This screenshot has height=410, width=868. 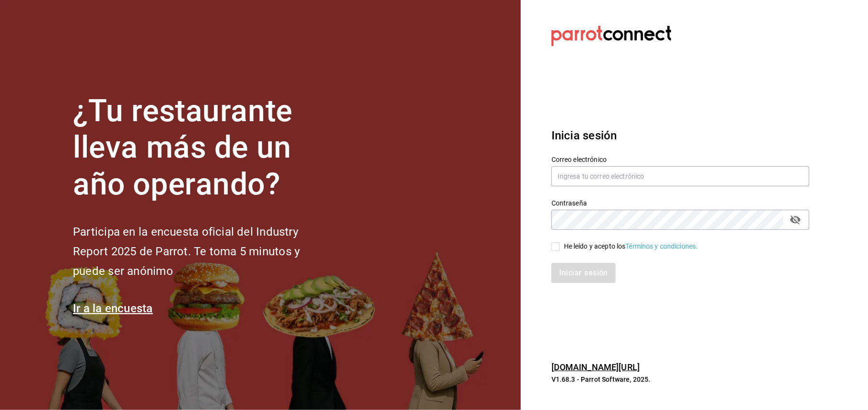 I want to click on button: passwordField, so click(x=795, y=220).